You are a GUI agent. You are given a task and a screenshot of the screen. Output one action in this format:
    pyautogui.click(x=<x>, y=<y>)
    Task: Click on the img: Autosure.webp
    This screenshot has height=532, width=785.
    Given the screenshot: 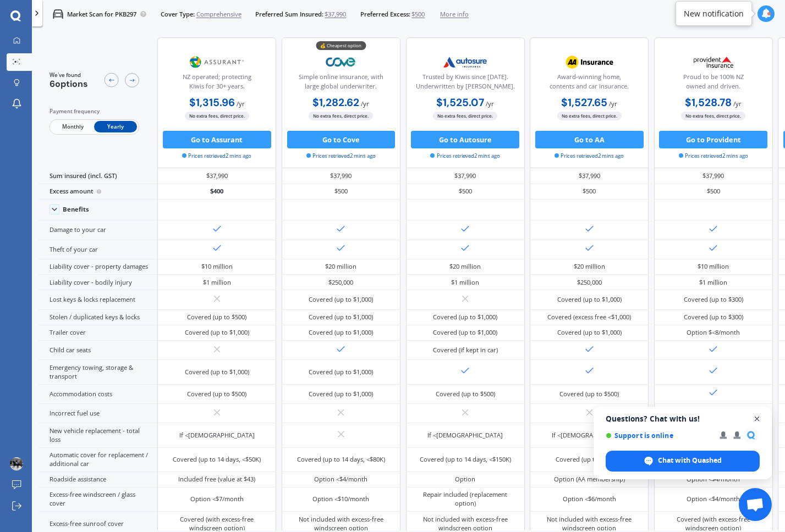 What is the action you would take?
    pyautogui.click(x=466, y=62)
    